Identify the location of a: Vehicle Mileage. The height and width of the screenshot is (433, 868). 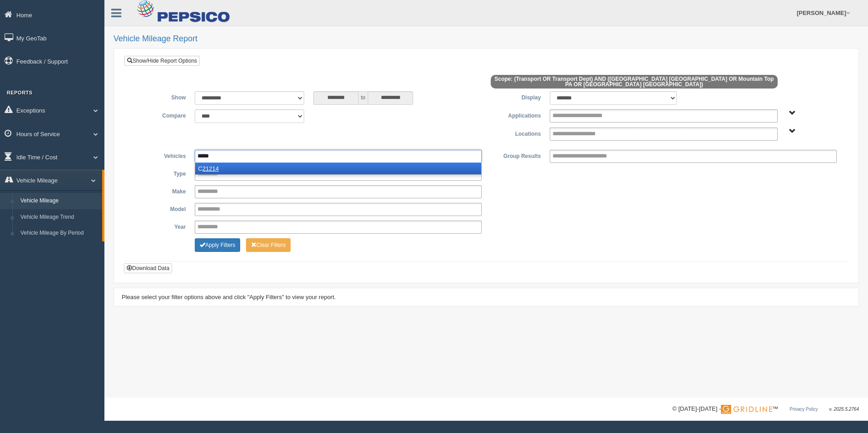
(59, 201).